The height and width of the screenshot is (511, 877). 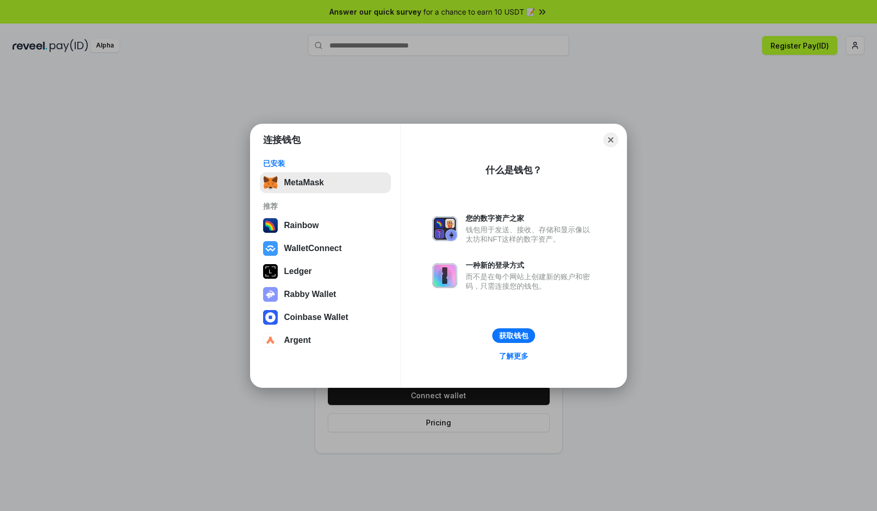 What do you see at coordinates (325, 294) in the screenshot?
I see `button: Rabby Wallet` at bounding box center [325, 294].